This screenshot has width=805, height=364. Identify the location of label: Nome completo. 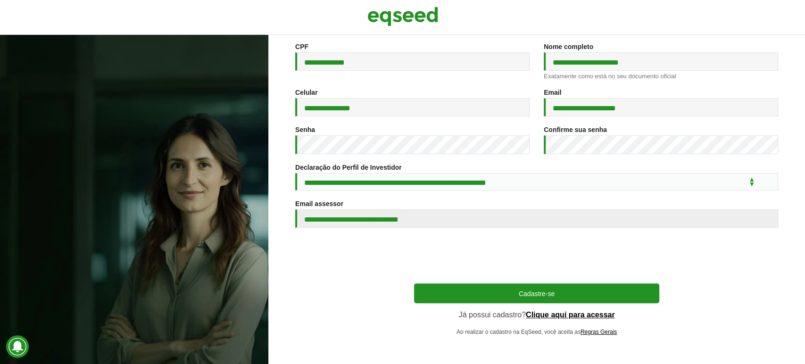
(568, 47).